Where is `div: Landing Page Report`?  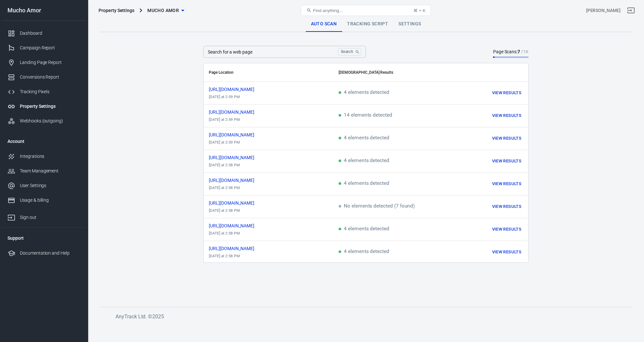 div: Landing Page Report is located at coordinates (50, 62).